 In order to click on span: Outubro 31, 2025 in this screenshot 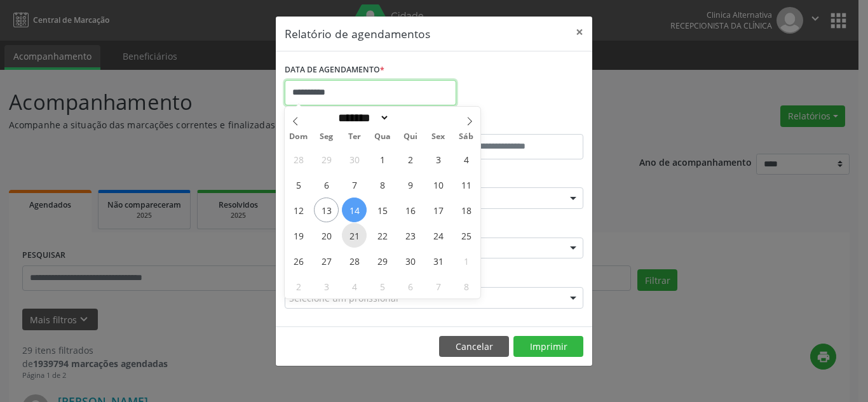, I will do `click(438, 261)`.